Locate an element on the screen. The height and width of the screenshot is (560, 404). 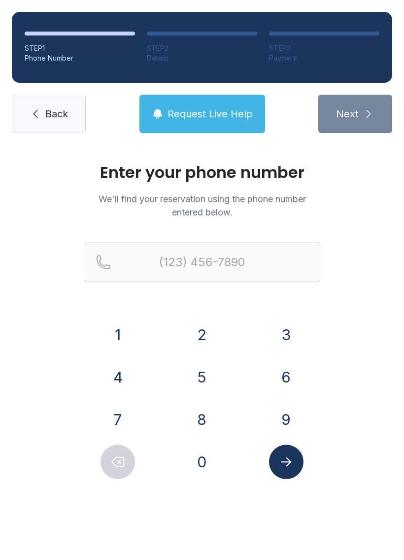
div: STEP 3 is located at coordinates (325, 48).